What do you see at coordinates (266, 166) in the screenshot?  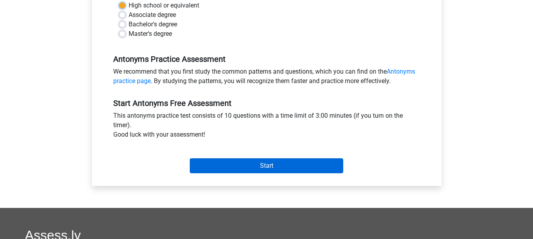 I see `input: Start` at bounding box center [266, 166].